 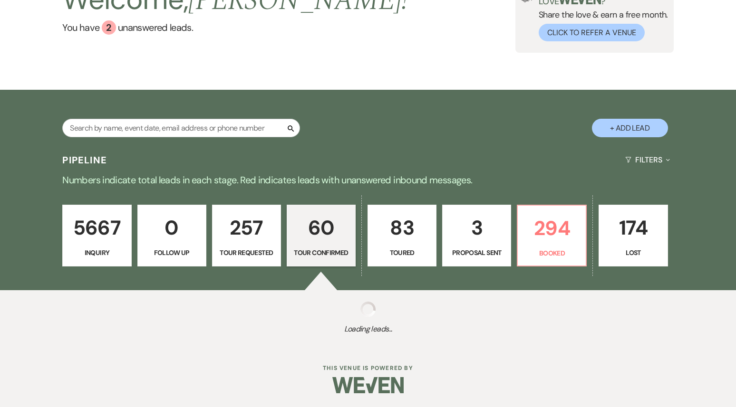 What do you see at coordinates (96, 236) in the screenshot?
I see `a: 5667Inquiry` at bounding box center [96, 236].